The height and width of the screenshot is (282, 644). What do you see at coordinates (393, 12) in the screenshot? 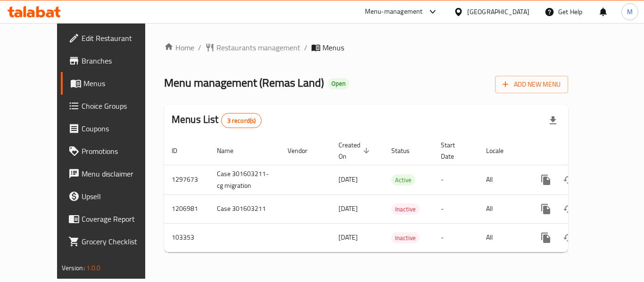
I see `div: Menu-management` at bounding box center [393, 12].